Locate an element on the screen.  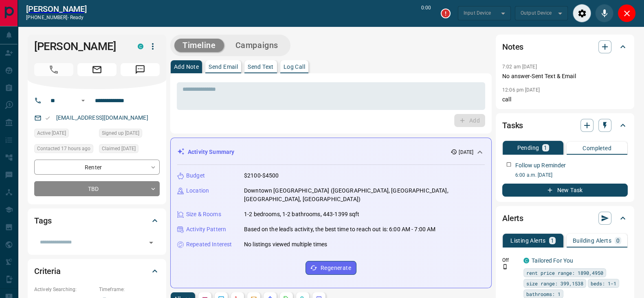
div: Close is located at coordinates (627, 13).